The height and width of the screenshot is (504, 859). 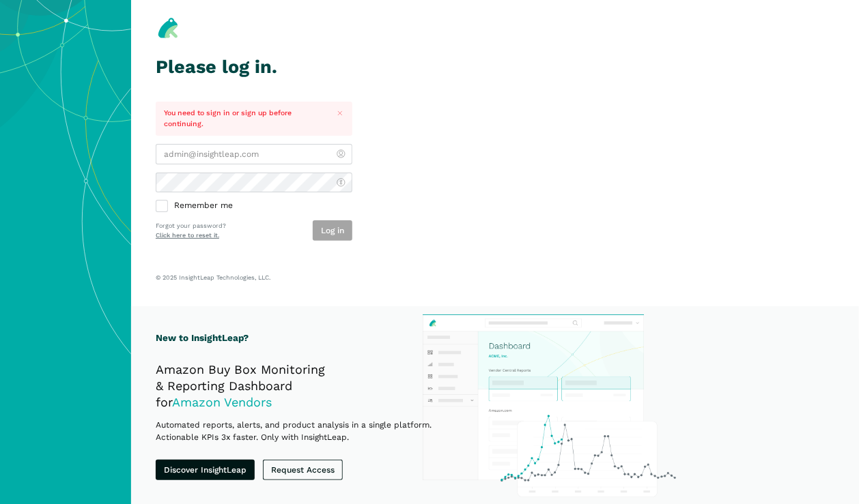 I want to click on p: © 2025 InsightLeap Technologies, LLC., so click(x=495, y=277).